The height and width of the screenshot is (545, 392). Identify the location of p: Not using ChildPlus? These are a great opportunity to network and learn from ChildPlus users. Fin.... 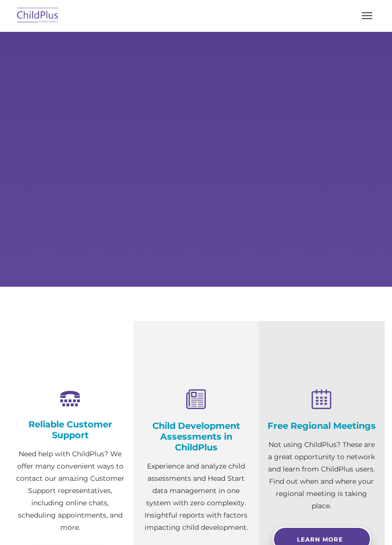
(322, 475).